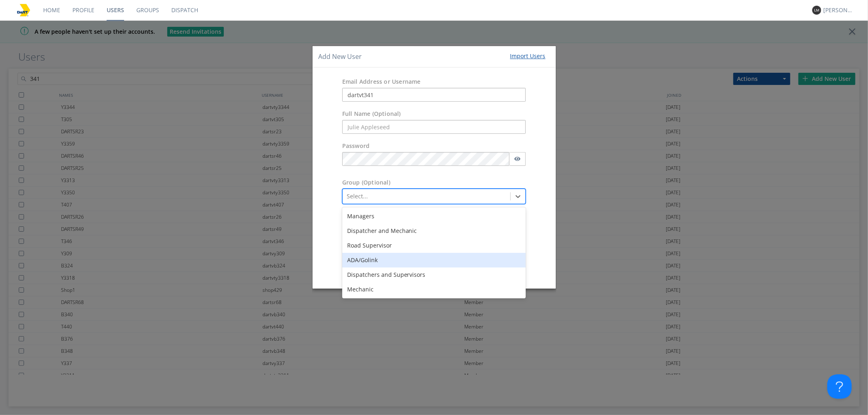 The height and width of the screenshot is (415, 868). Describe the element at coordinates (434, 231) in the screenshot. I see `div: Dispatcher and Mechanic` at that location.